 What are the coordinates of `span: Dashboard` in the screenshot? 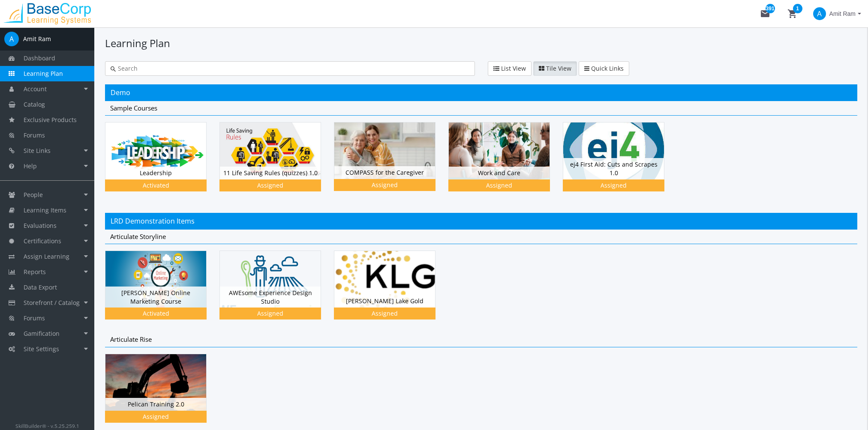 It's located at (39, 58).